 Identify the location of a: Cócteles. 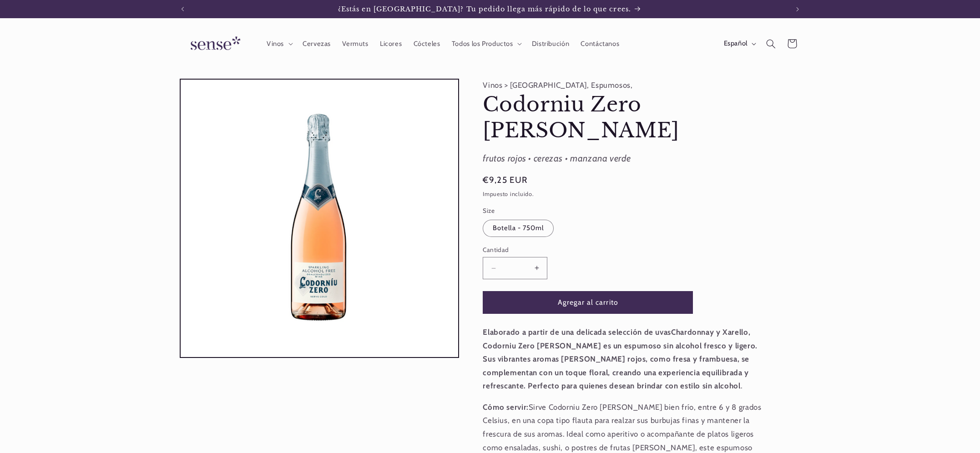
(427, 44).